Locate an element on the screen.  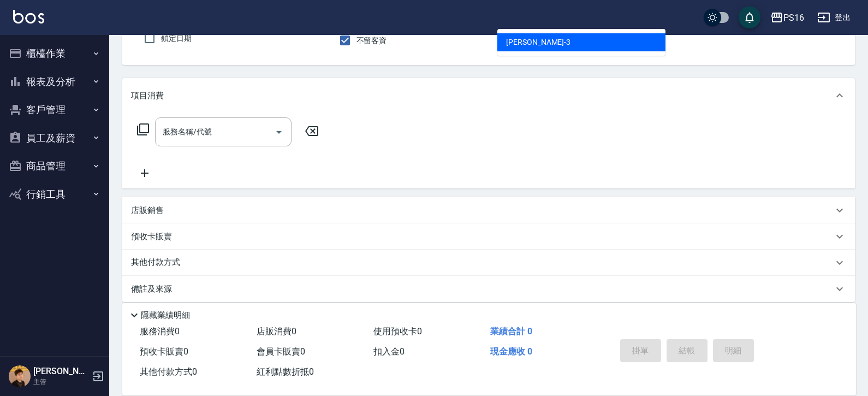
span: 業績合計 0 is located at coordinates (511, 331).